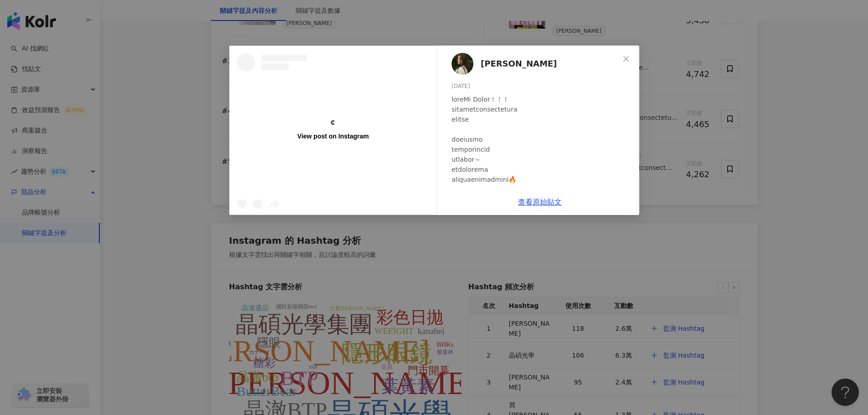 This screenshot has width=868, height=415. I want to click on button: Close, so click(626, 58).